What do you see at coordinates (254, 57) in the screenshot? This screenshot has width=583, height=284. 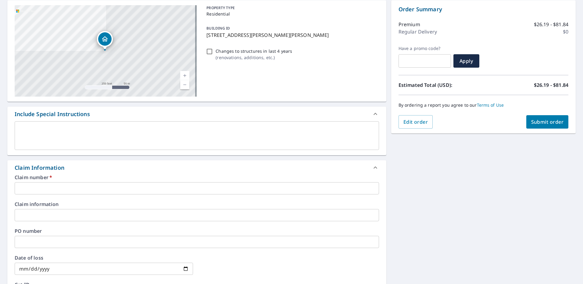 I see `p: ( renovations, additions, etc. )` at bounding box center [254, 57].